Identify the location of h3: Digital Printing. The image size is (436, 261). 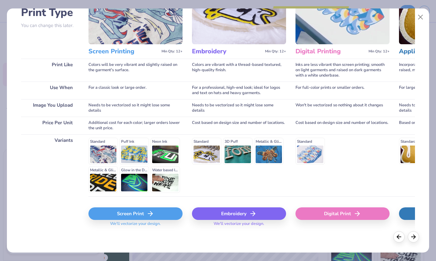
(331, 52).